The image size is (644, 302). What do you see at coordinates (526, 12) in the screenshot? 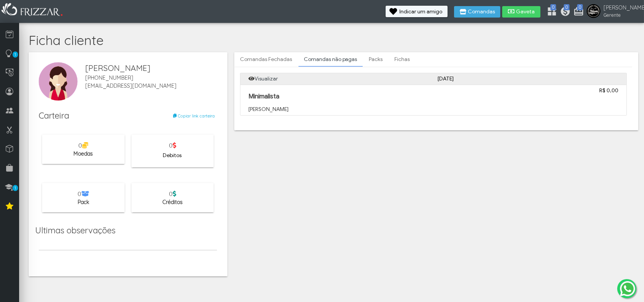
I see `span: Gaveta` at bounding box center [526, 12].